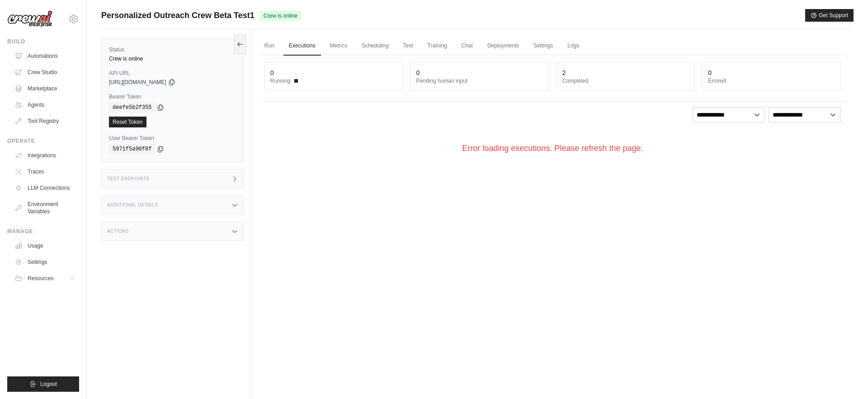 Image resolution: width=868 pixels, height=399 pixels. Describe the element at coordinates (173, 97) in the screenshot. I see `label: Bearer Token` at that location.